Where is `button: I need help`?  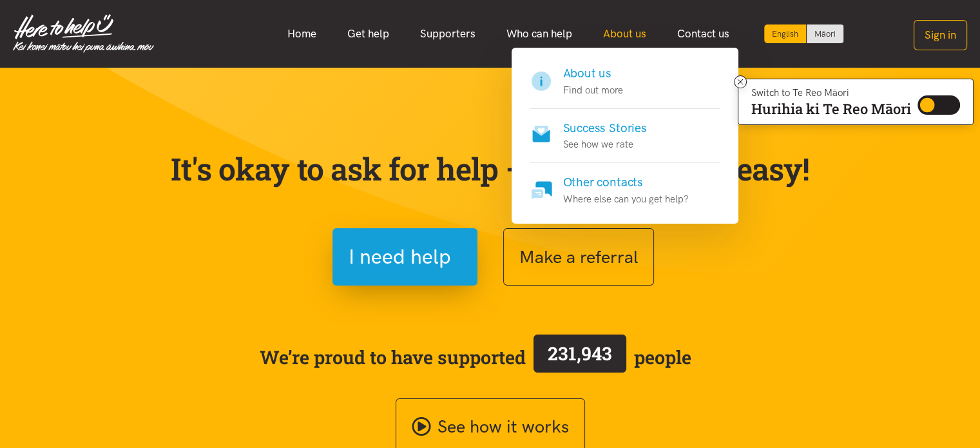 button: I need help is located at coordinates (405, 256).